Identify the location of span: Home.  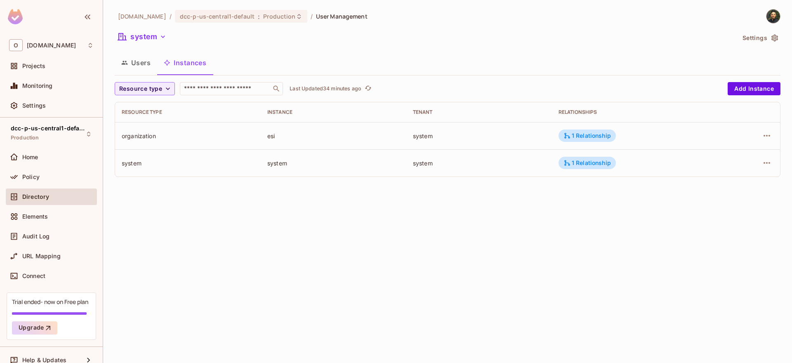
(30, 157).